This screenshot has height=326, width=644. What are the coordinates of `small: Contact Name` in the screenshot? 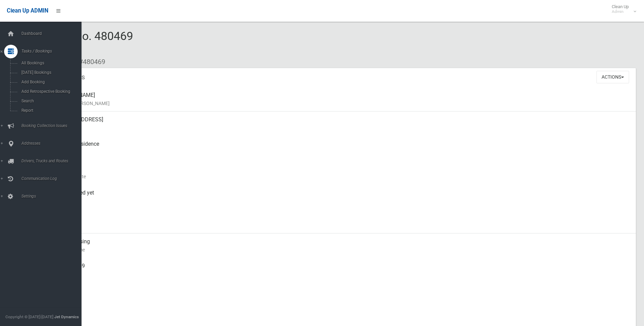 It's located at (342, 250).